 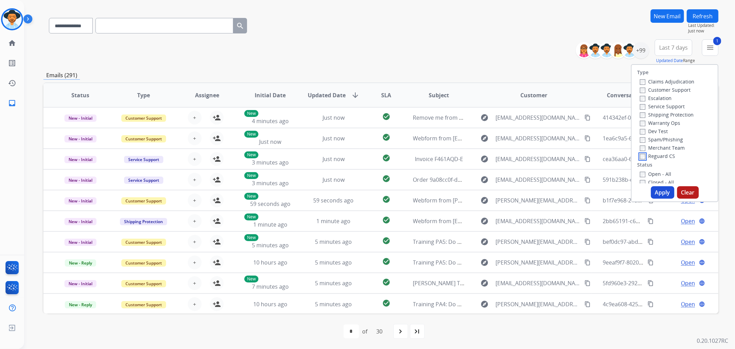 What do you see at coordinates (643, 72) in the screenshot?
I see `label: Type` at bounding box center [643, 72].